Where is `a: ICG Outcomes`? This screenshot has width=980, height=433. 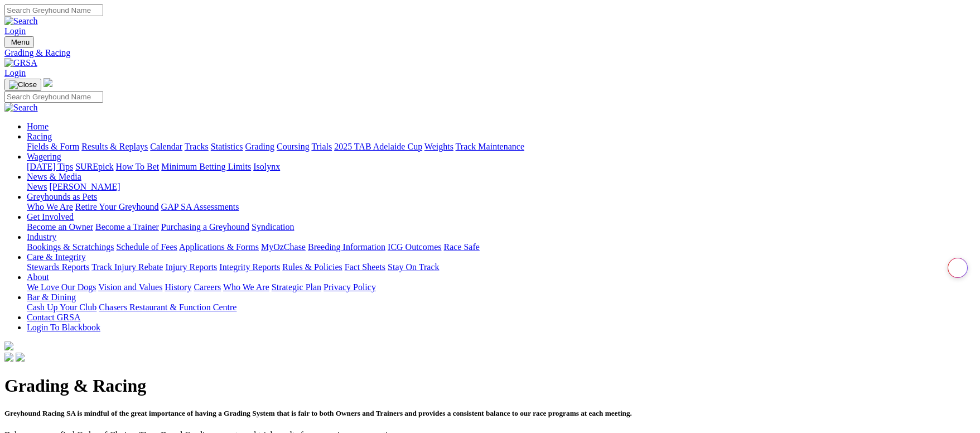
a: ICG Outcomes is located at coordinates (414, 246).